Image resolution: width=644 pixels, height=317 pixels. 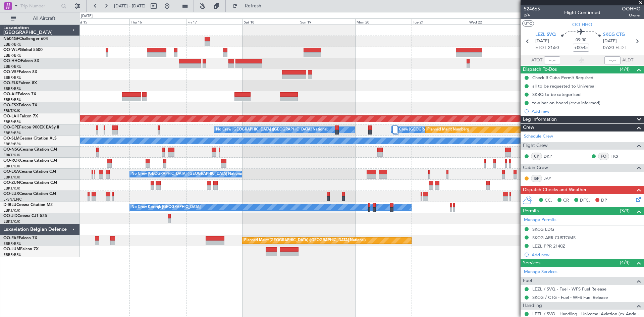 I want to click on a: OO-ELKFalcon 8X, so click(x=20, y=83).